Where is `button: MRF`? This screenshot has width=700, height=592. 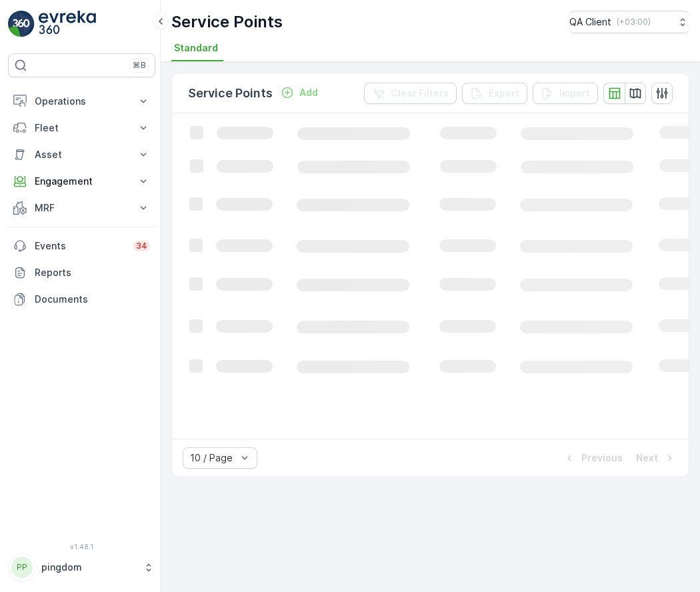 button: MRF is located at coordinates (81, 208).